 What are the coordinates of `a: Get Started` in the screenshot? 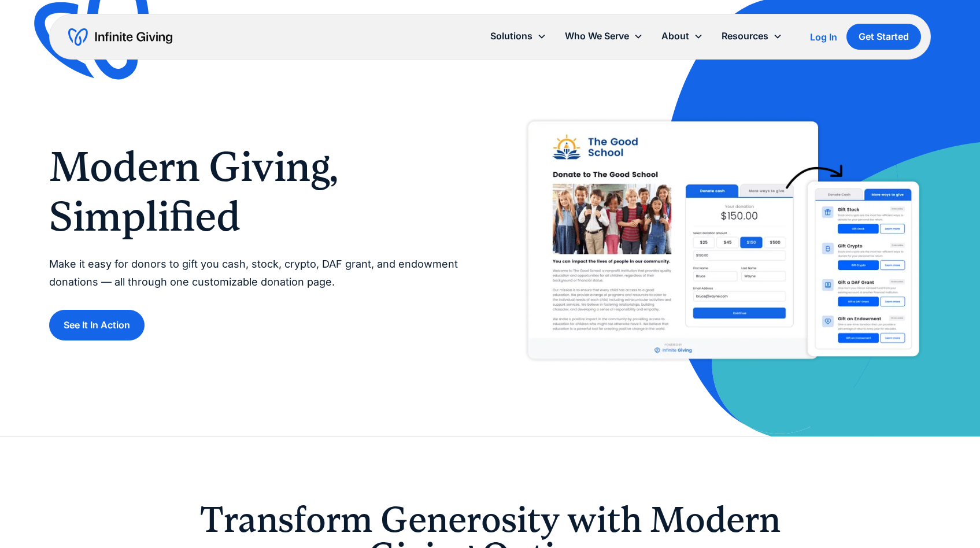 It's located at (884, 36).